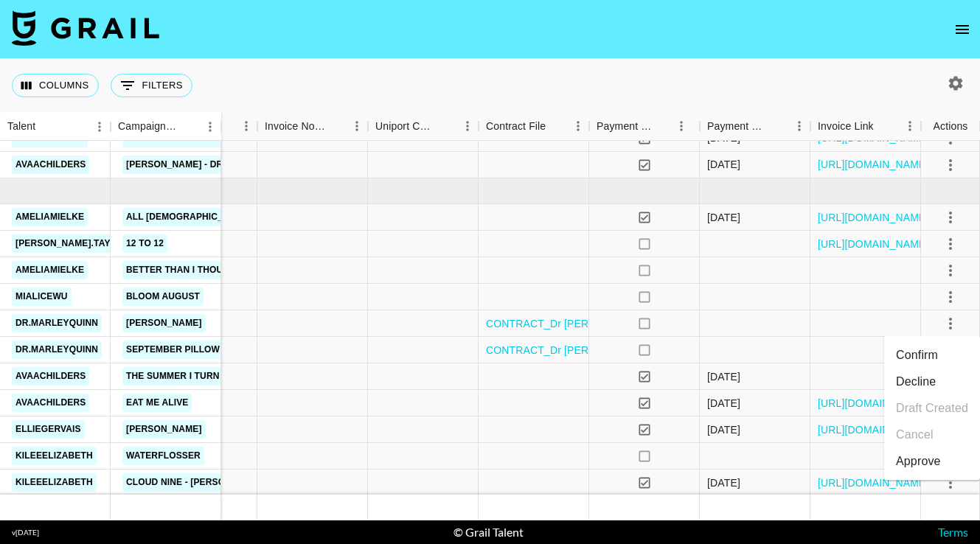 The width and height of the screenshot is (980, 544). Describe the element at coordinates (724, 430) in the screenshot. I see `div: 8/18/2025` at that location.